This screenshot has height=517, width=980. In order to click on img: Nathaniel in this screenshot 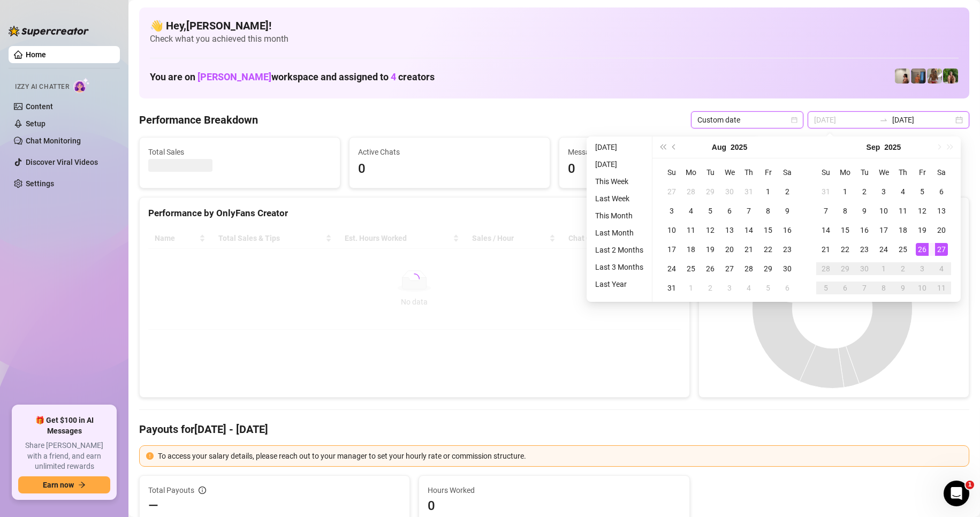, I will do `click(951, 76)`.